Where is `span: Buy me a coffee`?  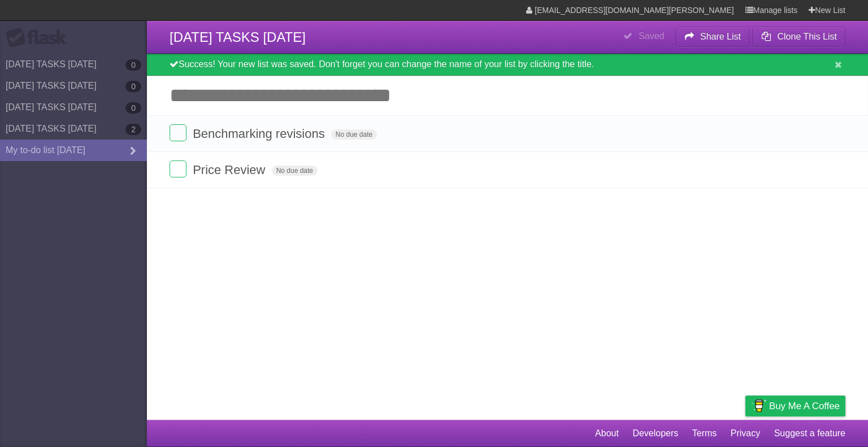
span: Buy me a coffee is located at coordinates (805, 405).